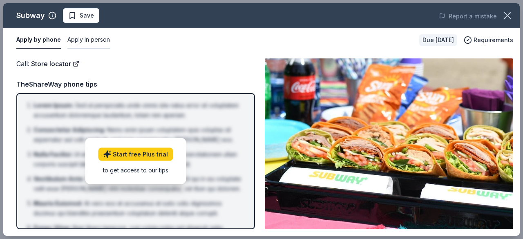 The height and width of the screenshot is (239, 523). I want to click on a: Store locator, so click(55, 64).